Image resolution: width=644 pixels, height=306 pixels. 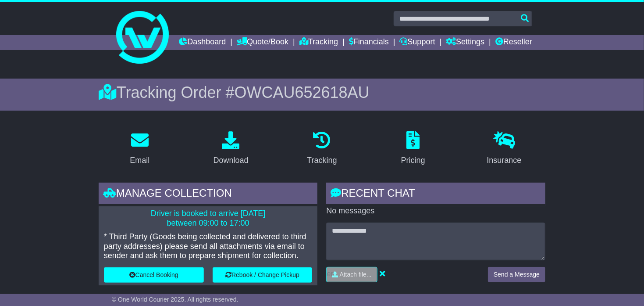 I want to click on div: Insurance, so click(x=504, y=160).